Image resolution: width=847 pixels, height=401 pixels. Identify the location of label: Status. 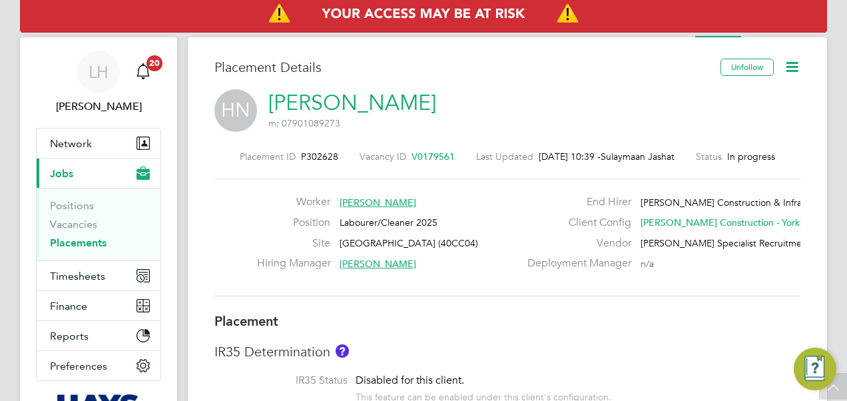
(708, 156).